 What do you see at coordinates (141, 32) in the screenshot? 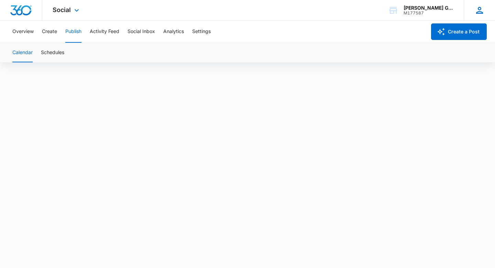
I see `button: Social Inbox` at bounding box center [141, 32].